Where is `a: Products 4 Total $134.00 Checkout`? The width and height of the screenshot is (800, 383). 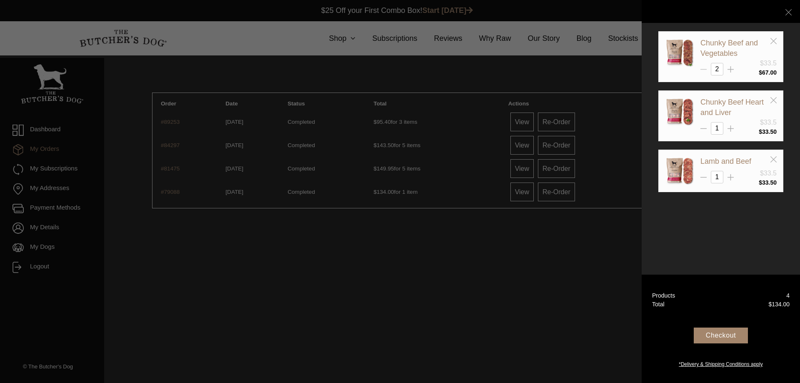 a: Products 4 Total $134.00 Checkout is located at coordinates (721, 329).